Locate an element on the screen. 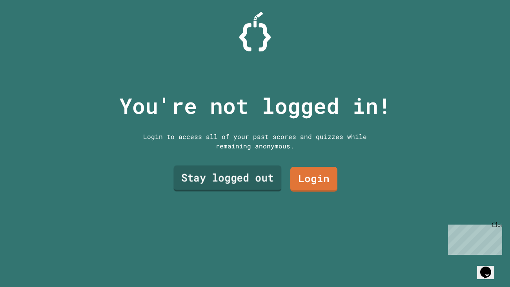 Image resolution: width=510 pixels, height=287 pixels. div: Login to access all of your past scores and quizzes while remaining anonymous. is located at coordinates (255, 141).